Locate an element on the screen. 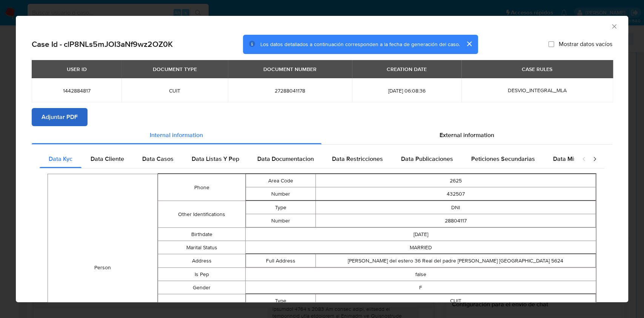  div: CREATION DATE is located at coordinates (407, 69).